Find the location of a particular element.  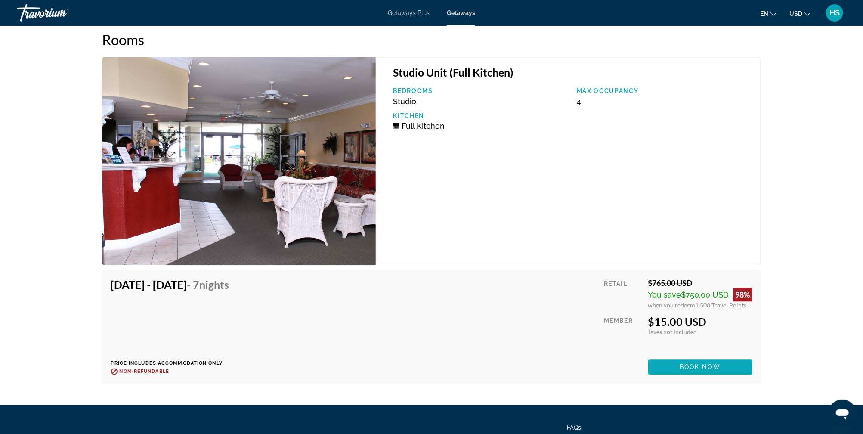

span: Book now is located at coordinates (700, 367).